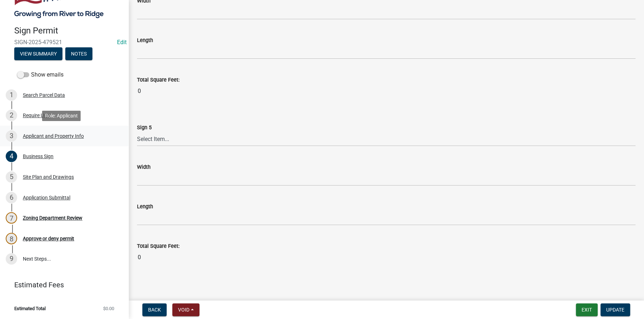 This screenshot has height=319, width=644. I want to click on wm-modal-confirm: Summary, so click(38, 54).